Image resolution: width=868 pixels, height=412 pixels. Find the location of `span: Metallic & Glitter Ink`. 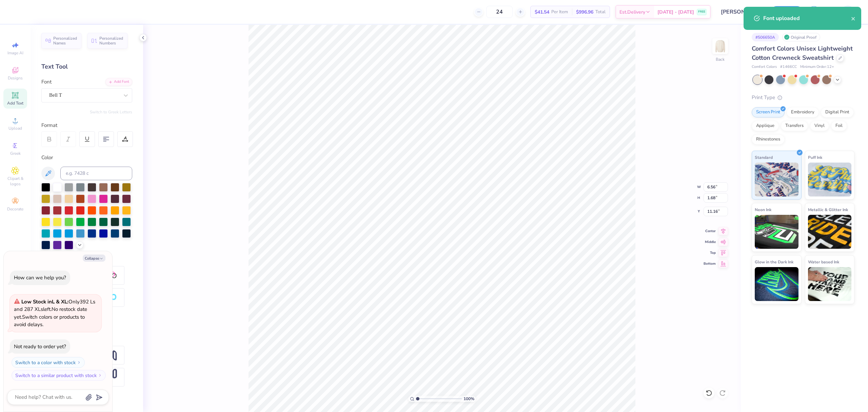

span: Metallic & Glitter Ink is located at coordinates (828, 209).